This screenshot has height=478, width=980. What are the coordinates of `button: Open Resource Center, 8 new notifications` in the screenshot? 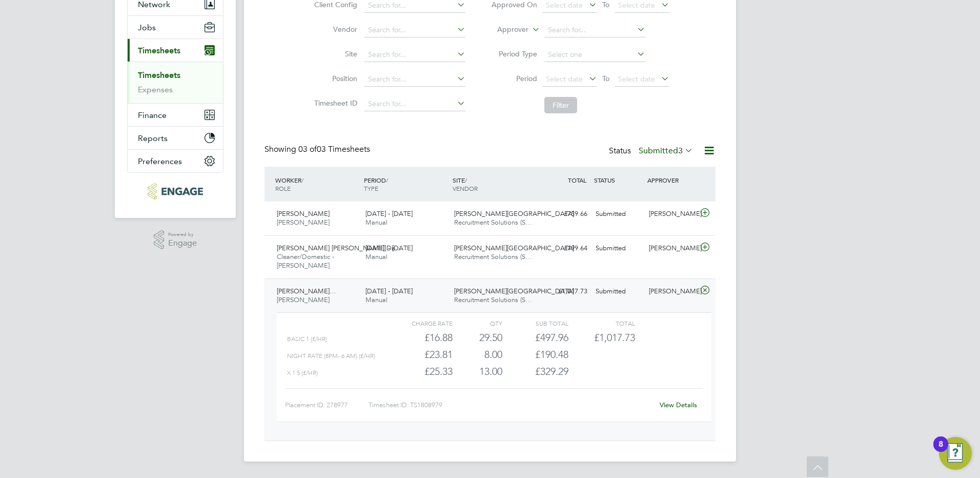 It's located at (955, 453).